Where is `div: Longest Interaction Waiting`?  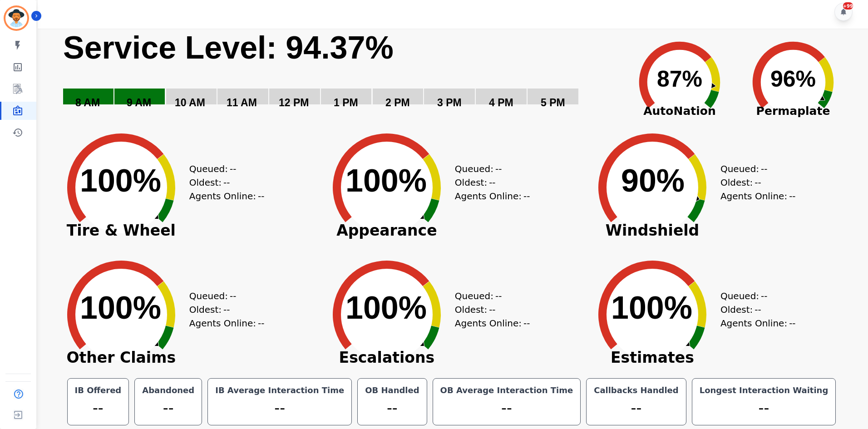 div: Longest Interaction Waiting is located at coordinates (764, 391).